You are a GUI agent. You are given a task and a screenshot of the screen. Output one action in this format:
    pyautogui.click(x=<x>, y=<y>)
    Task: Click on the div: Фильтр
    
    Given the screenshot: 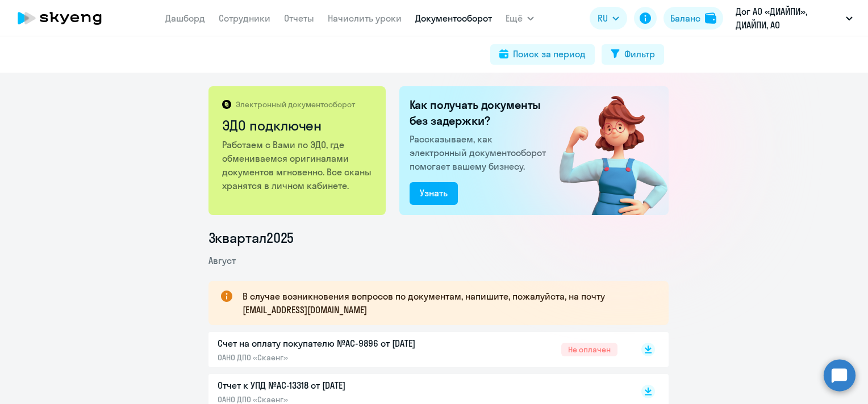 What is the action you would take?
    pyautogui.click(x=640, y=54)
    